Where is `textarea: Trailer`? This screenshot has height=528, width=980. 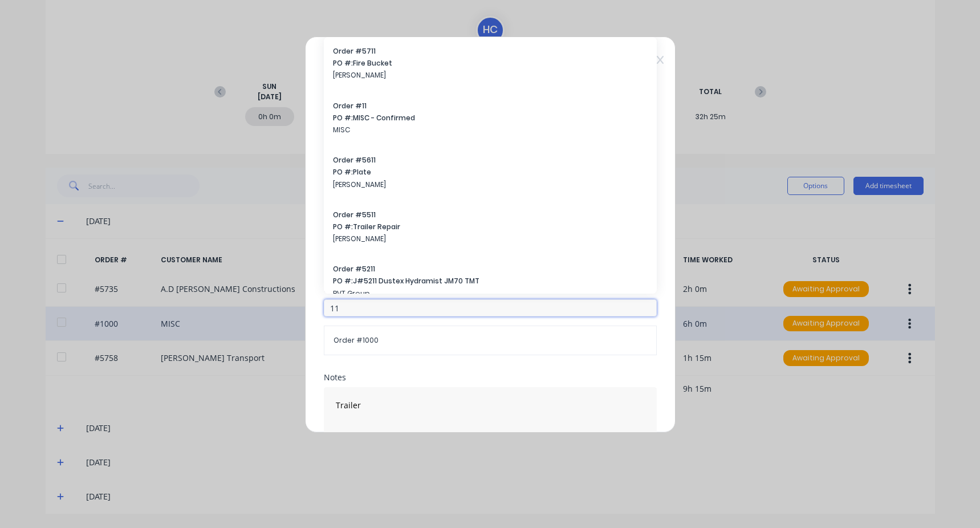
textarea: Trailer is located at coordinates (490, 417).